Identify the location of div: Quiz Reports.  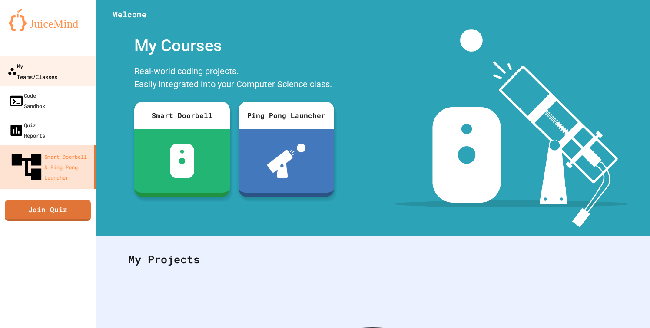
(27, 130).